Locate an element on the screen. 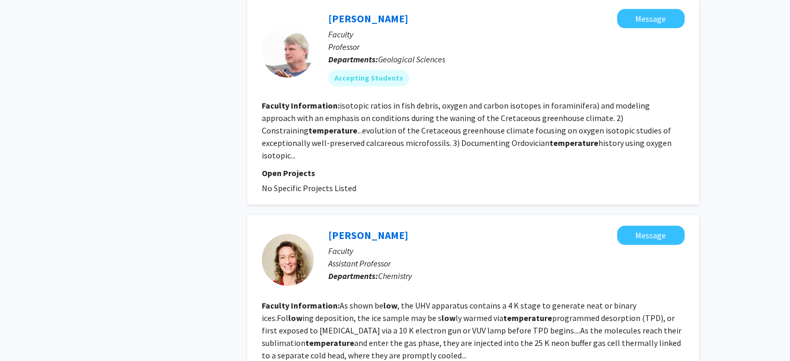 This screenshot has height=361, width=790. p: Assistant Professor is located at coordinates (507, 263).